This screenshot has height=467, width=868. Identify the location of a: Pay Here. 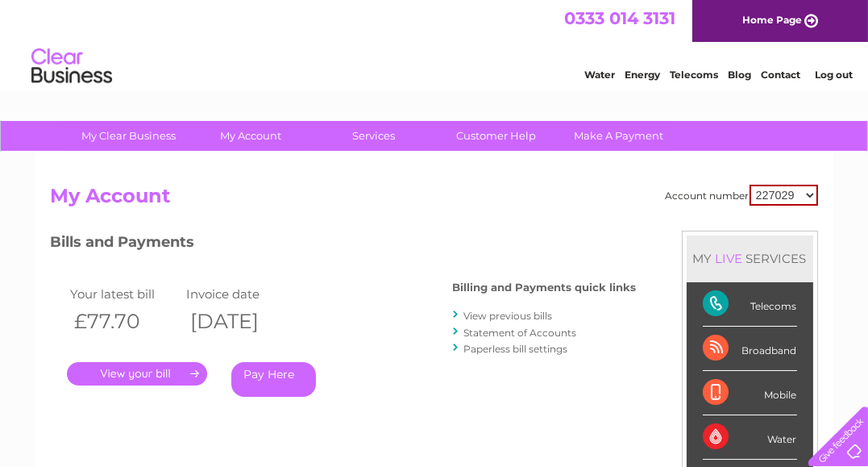
(273, 379).